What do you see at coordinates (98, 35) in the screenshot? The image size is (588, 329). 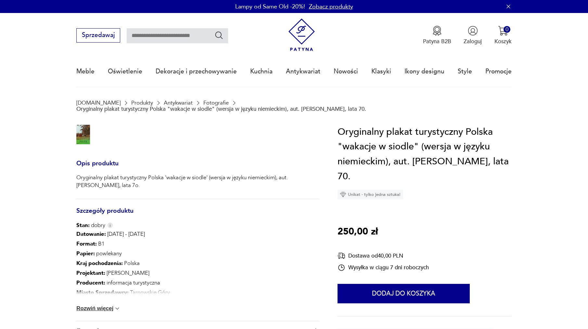 I see `button: Sprzedawaj` at bounding box center [98, 35].